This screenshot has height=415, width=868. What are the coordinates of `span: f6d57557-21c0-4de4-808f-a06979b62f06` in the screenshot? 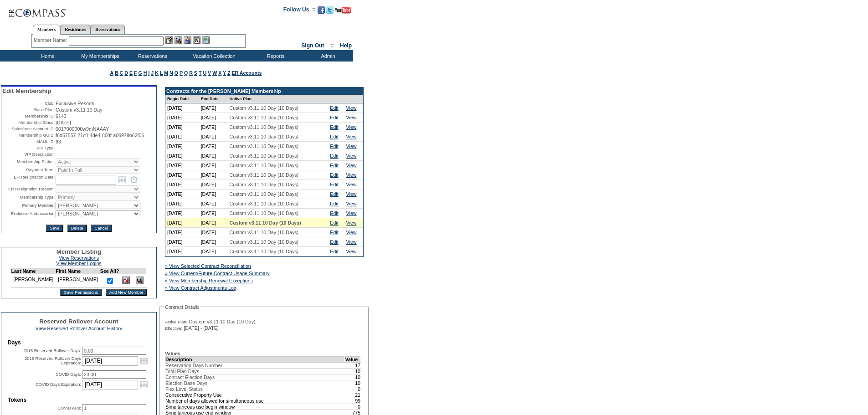 It's located at (100, 135).